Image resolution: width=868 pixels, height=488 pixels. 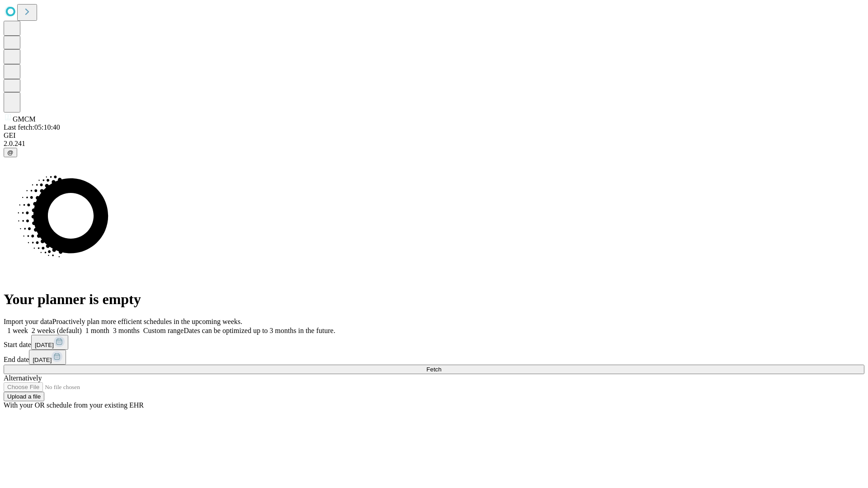 I want to click on span: 1 month, so click(x=97, y=331).